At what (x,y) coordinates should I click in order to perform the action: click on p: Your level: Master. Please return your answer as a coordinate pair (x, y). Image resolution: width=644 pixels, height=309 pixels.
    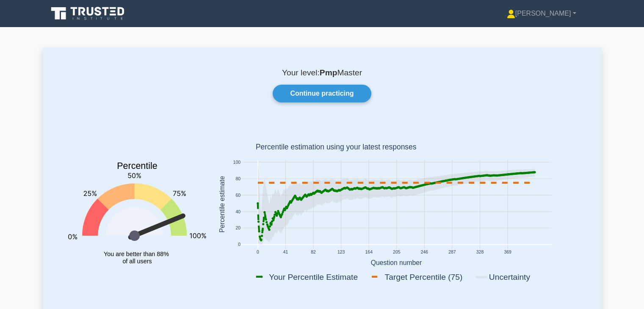
    Looking at the image, I should click on (322, 72).